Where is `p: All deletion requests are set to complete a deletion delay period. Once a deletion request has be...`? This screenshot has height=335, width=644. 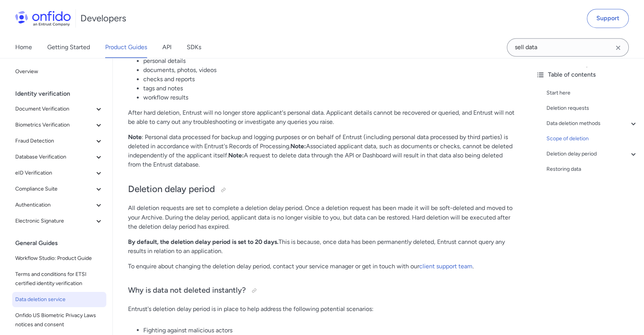 p: All deletion requests are set to complete a deletion delay period. Once a deletion request has be... is located at coordinates (321, 217).